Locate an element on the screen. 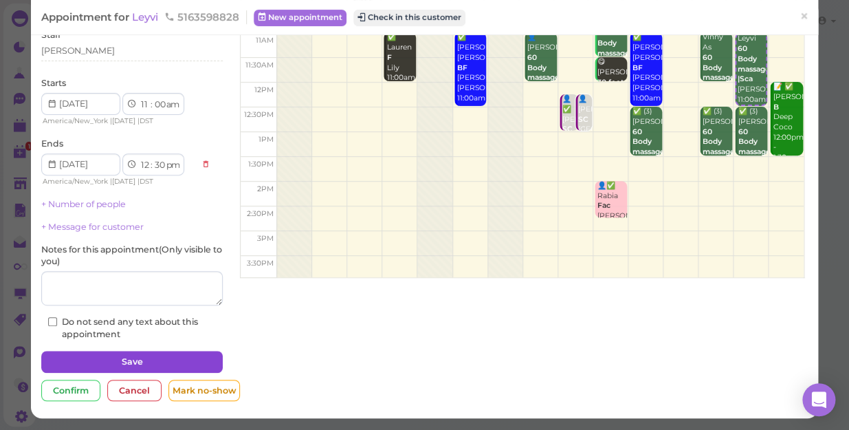 Image resolution: width=849 pixels, height=430 pixels. span: 3:30pm is located at coordinates (260, 263).